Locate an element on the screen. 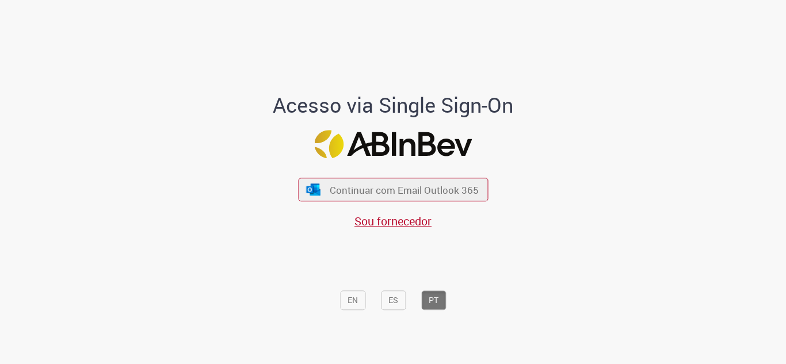  button: ES is located at coordinates (393, 301).